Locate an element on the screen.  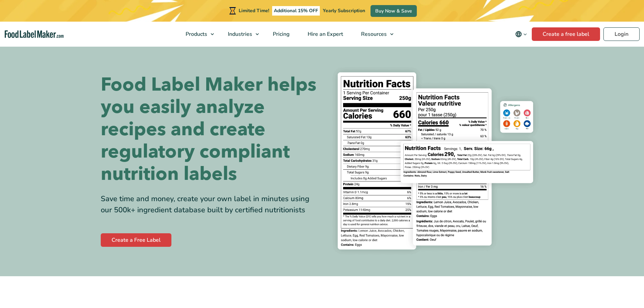
a: Industries is located at coordinates (240, 34).